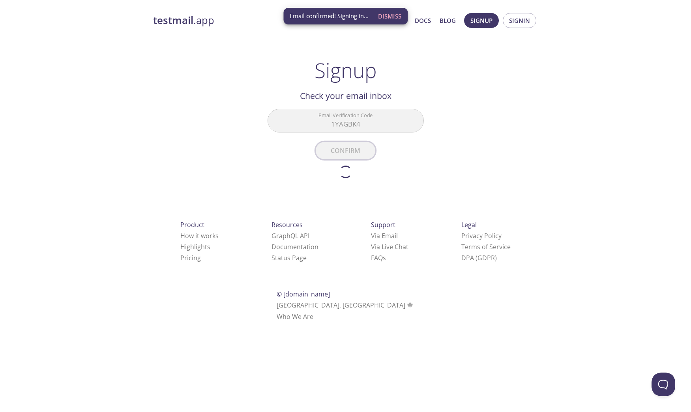  Describe the element at coordinates (346, 96) in the screenshot. I see `h2: Check your email inbox` at that location.